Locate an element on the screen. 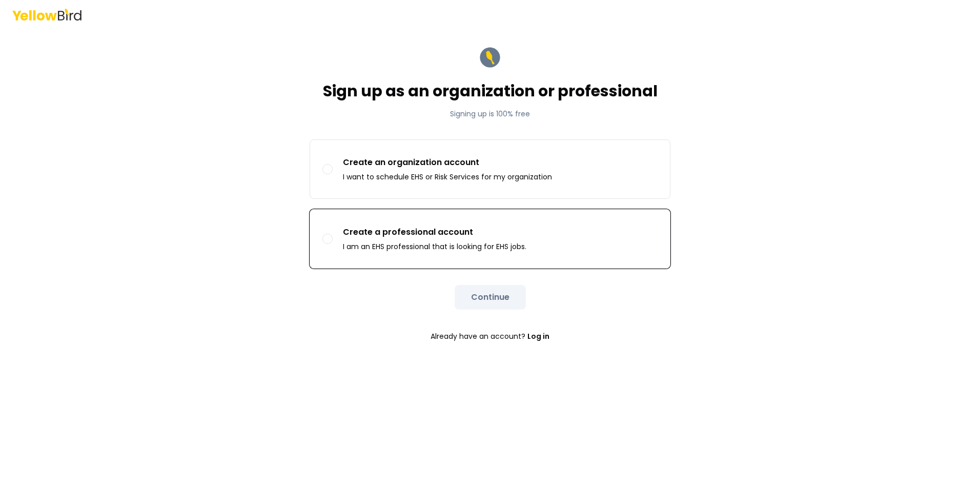  button: Create a professional accountI am an EHS professional that is looking for EHS jobs. is located at coordinates (328, 239).